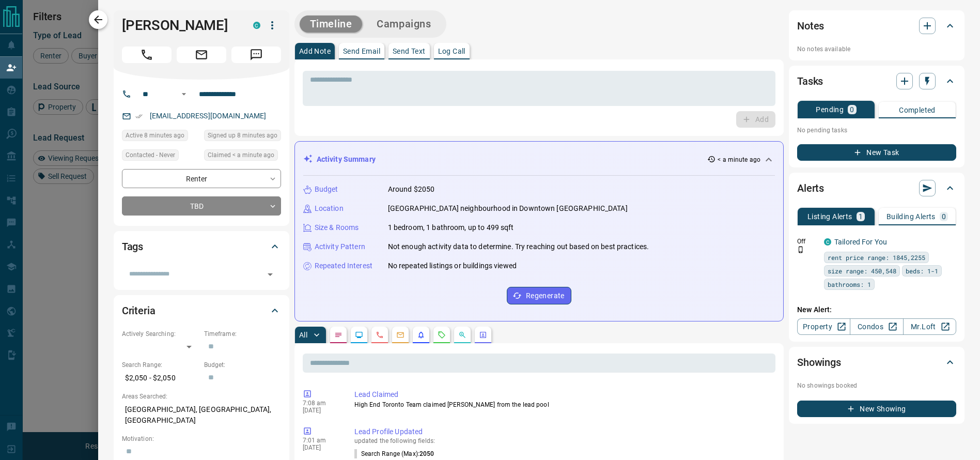 The height and width of the screenshot is (460, 980). I want to click on p: Budget:, so click(243, 365).